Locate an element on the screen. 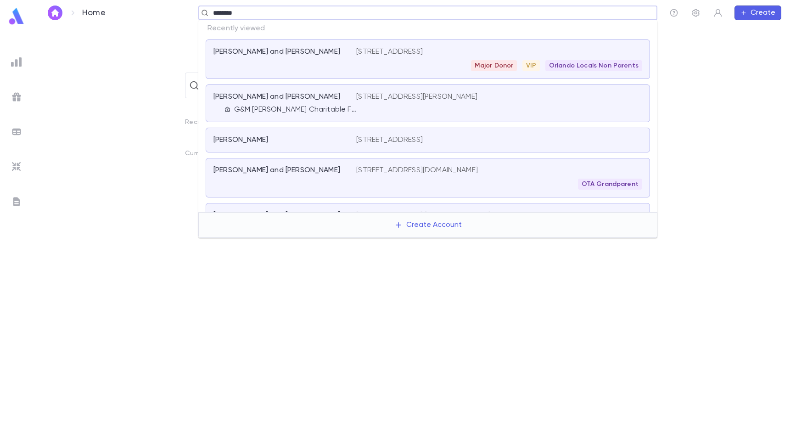  p: Current Campaign is located at coordinates (214, 153).